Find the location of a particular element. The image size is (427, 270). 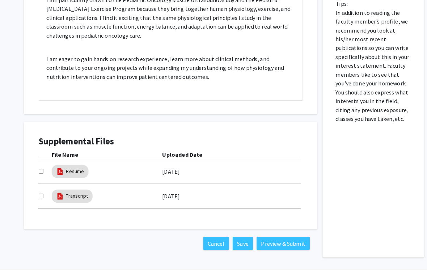

button: Preview & Submit is located at coordinates (278, 239).